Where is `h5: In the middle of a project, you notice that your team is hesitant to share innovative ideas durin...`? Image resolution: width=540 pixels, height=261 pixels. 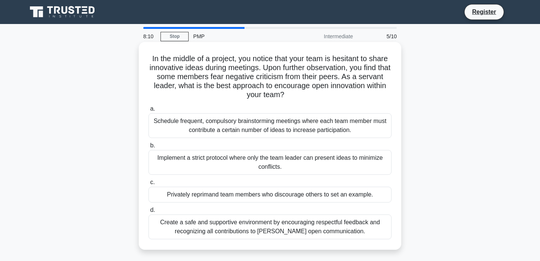 h5: In the middle of a project, you notice that your team is hesitant to share innovative ideas durin... is located at coordinates (270, 77).